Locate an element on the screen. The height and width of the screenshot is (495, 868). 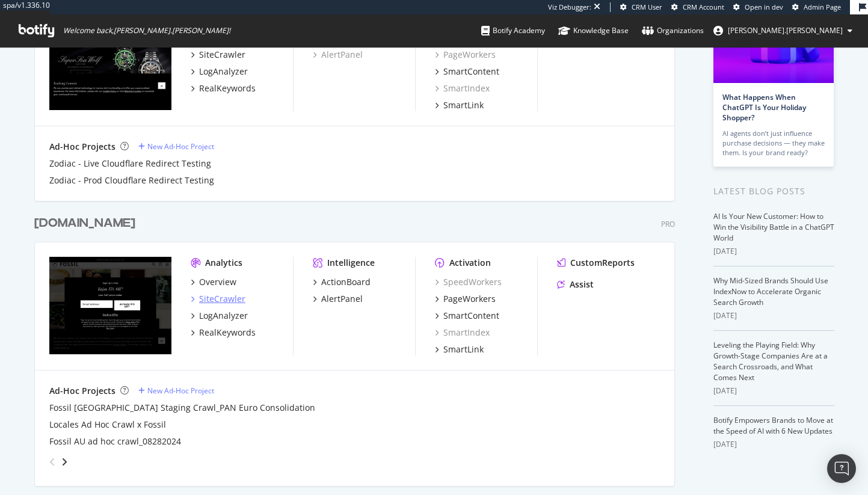
a: Locales Ad Hoc Crawl x Fossil is located at coordinates (107, 425).